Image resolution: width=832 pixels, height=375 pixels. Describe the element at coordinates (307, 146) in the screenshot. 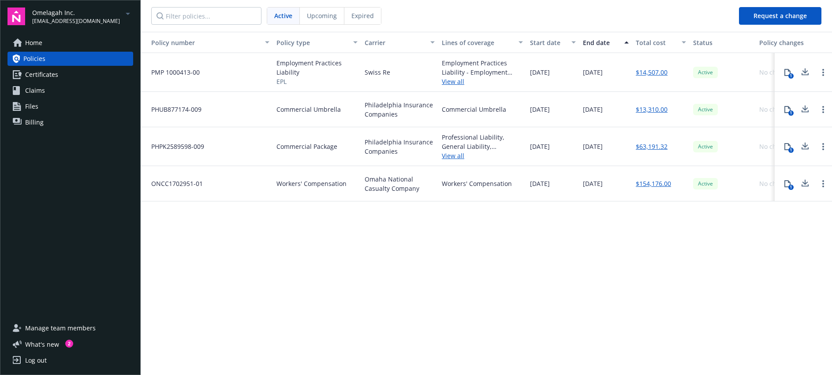

I see `span: Commercial Package` at that location.